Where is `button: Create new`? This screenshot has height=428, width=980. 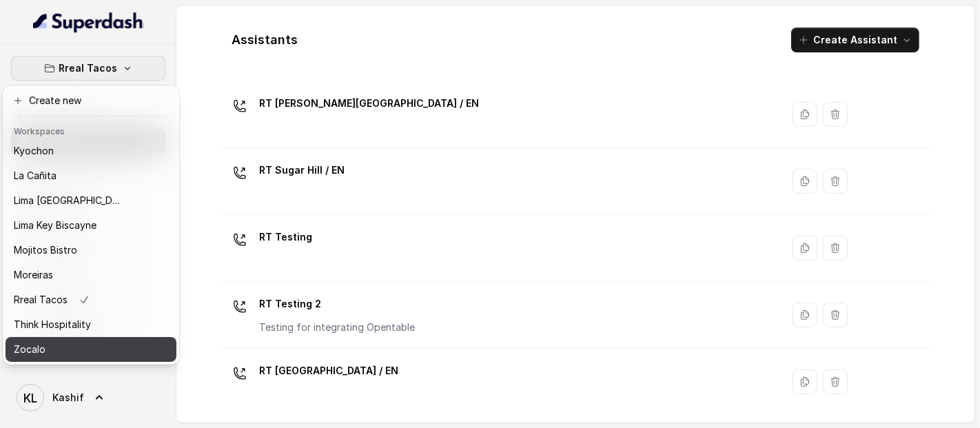 button: Create new is located at coordinates (91, 101).